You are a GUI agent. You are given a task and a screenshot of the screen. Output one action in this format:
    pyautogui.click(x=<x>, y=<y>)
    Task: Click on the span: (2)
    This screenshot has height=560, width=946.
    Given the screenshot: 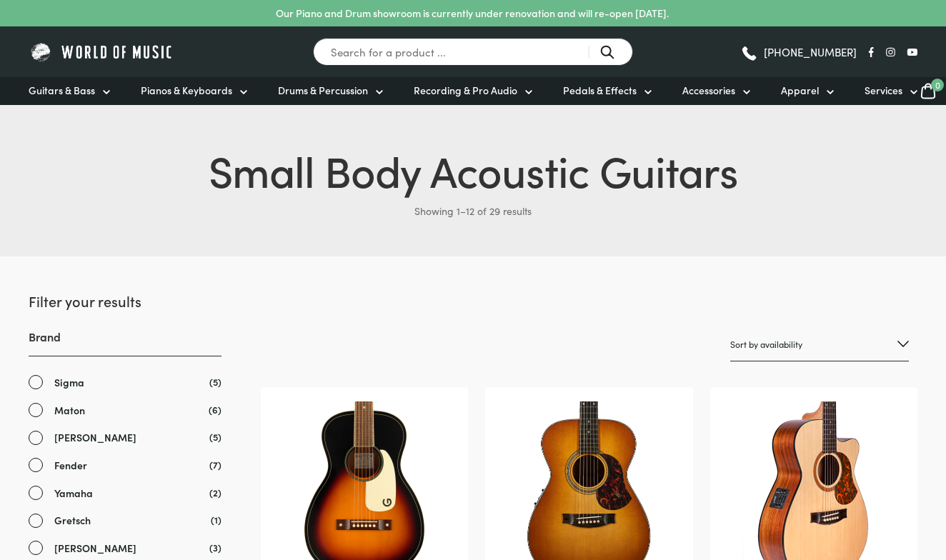 What is the action you would take?
    pyautogui.click(x=215, y=492)
    